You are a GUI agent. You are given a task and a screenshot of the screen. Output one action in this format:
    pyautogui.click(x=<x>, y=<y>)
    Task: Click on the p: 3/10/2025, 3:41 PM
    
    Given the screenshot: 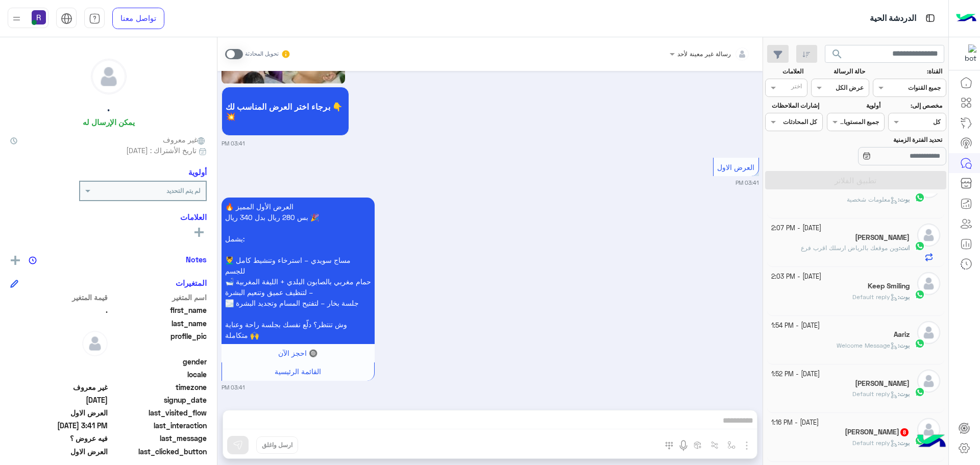 What is the action you would take?
    pyautogui.click(x=298, y=271)
    